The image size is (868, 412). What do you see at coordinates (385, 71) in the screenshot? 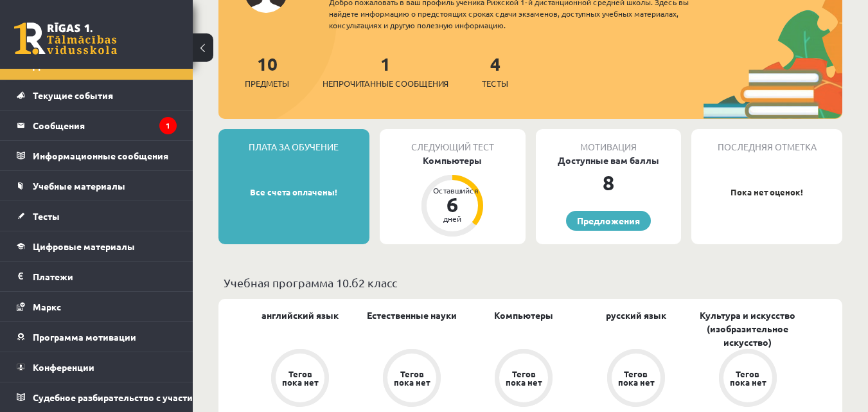
I see `a: 1Непрочитанные сообщения` at bounding box center [385, 71].